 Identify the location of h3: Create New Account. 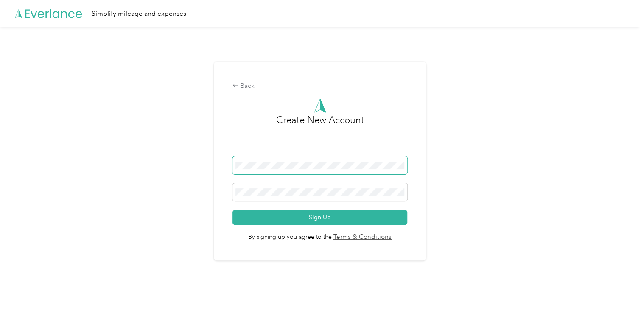
(320, 135).